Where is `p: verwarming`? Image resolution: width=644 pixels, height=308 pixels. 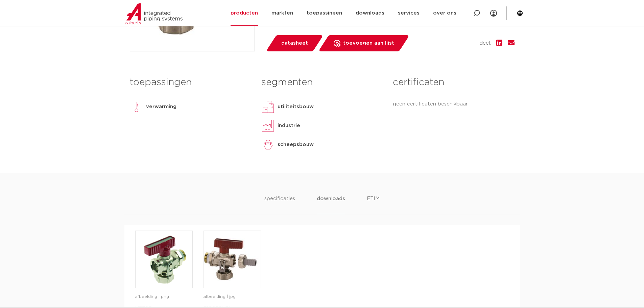 p: verwarming is located at coordinates (162, 107).